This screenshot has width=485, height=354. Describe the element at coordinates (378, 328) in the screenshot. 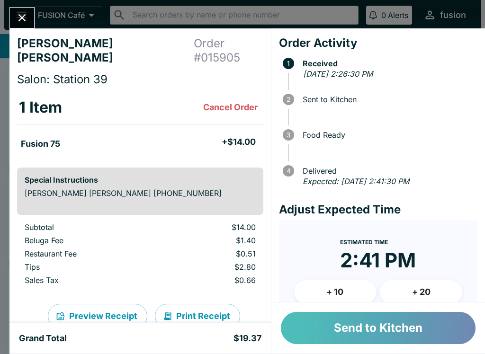

I see `button: Send to Kitchen` at that location.